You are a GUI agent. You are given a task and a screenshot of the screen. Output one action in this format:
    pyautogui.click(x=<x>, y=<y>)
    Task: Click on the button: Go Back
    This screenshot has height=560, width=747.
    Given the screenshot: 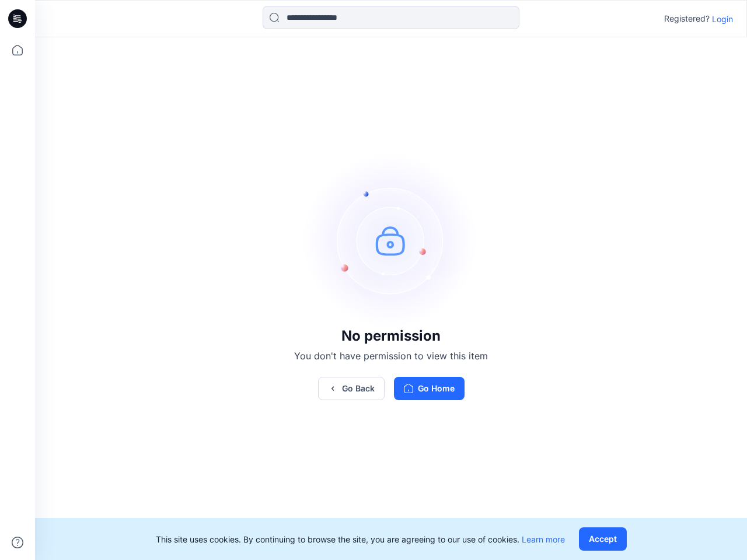 What is the action you would take?
    pyautogui.click(x=351, y=389)
    